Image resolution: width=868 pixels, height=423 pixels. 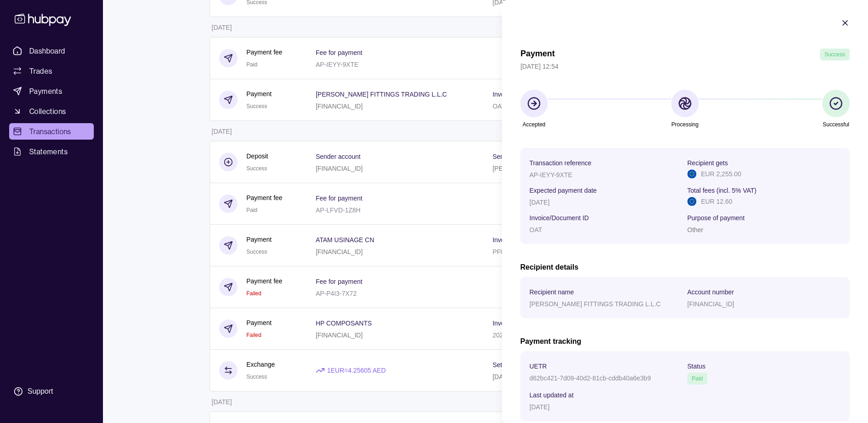 What do you see at coordinates (551, 175) in the screenshot?
I see `p: AP-IEYY-9XTE` at bounding box center [551, 175].